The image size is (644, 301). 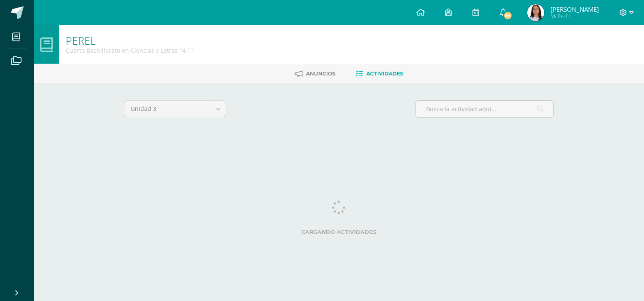 What do you see at coordinates (508, 16) in the screenshot?
I see `span: 86` at bounding box center [508, 16].